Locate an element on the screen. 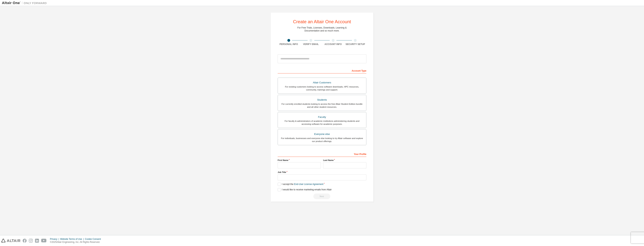 Image resolution: width=644 pixels, height=246 pixels. label: I would like to receive marketing emails from Altair is located at coordinates (305, 190).